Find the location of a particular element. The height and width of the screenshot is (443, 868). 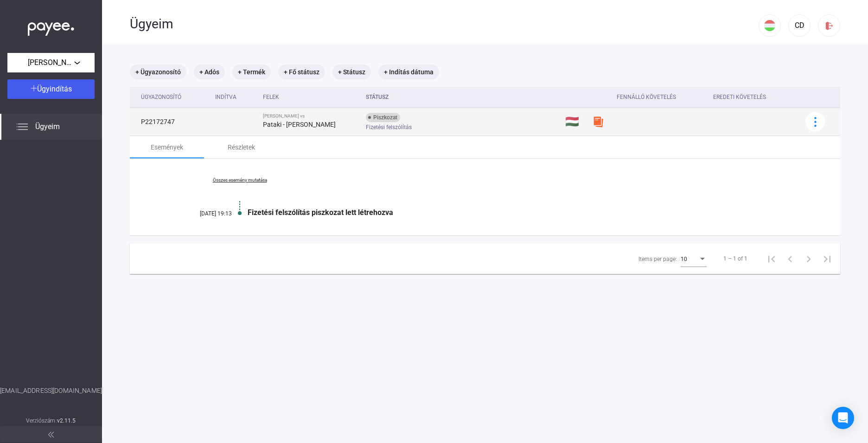

mat-chip: + Státusz is located at coordinates (352, 72).